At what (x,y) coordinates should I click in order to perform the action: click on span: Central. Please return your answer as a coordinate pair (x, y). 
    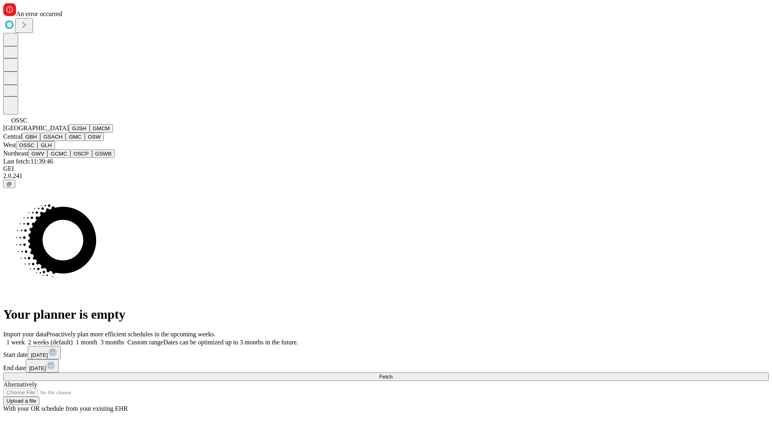
    Looking at the image, I should click on (12, 136).